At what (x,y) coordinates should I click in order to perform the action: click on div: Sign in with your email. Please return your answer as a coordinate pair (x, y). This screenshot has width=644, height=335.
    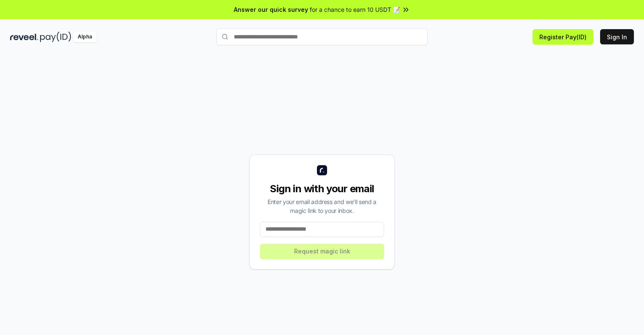
    Looking at the image, I should click on (322, 189).